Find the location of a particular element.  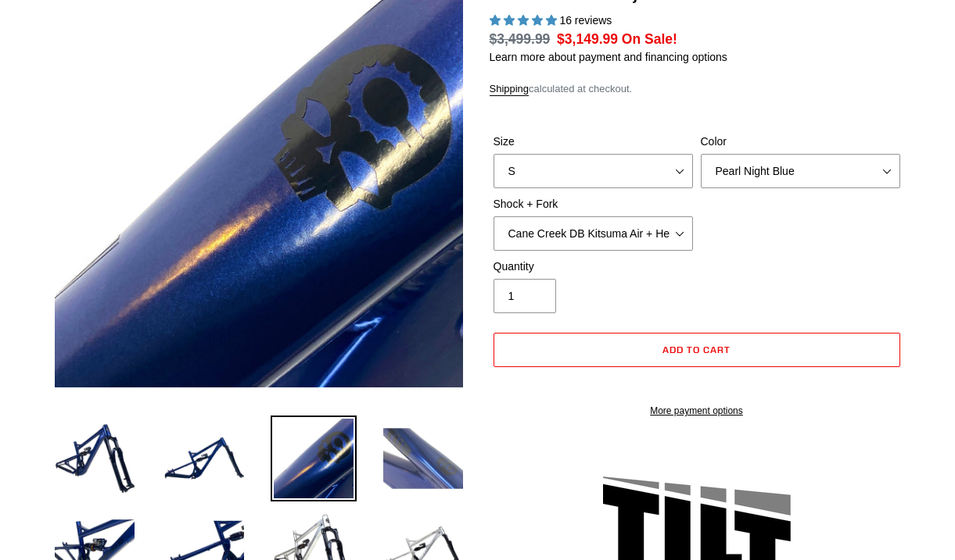

div: calculated at checkout. is located at coordinates (697, 89).